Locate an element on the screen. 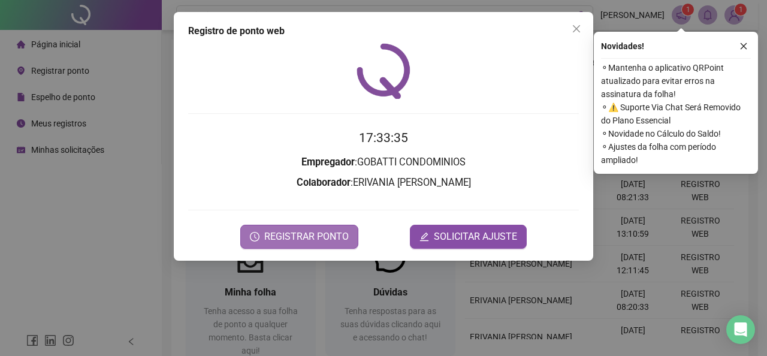 The image size is (767, 356). div: Open Intercom Messenger is located at coordinates (741, 330).